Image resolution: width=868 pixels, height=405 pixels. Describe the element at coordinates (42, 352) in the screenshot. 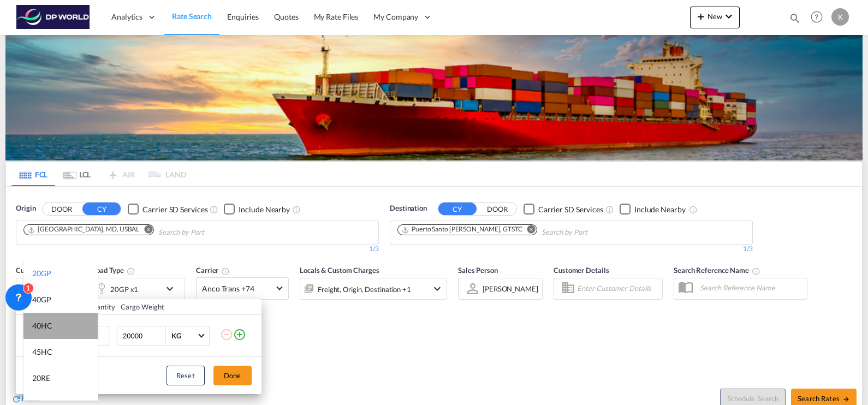

I see `div: 45HC` at that location.